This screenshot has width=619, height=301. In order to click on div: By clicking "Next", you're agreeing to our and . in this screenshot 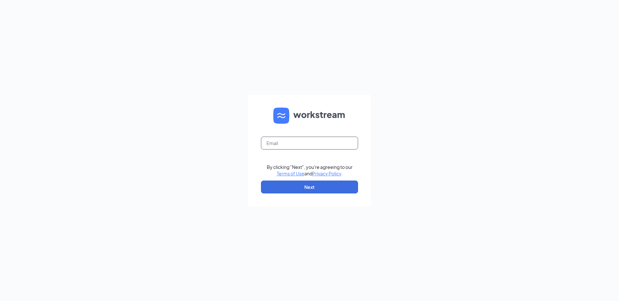, I will do `click(309, 170)`.